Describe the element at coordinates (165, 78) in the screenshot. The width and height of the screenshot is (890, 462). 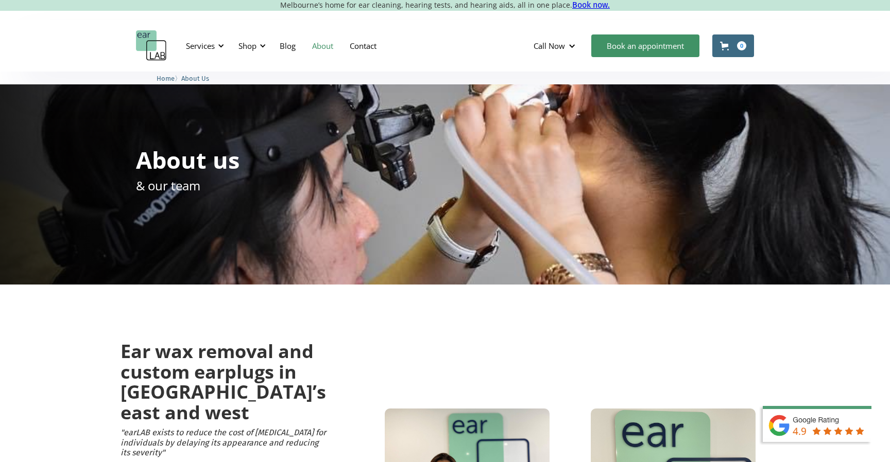
I see `a: Home` at that location.